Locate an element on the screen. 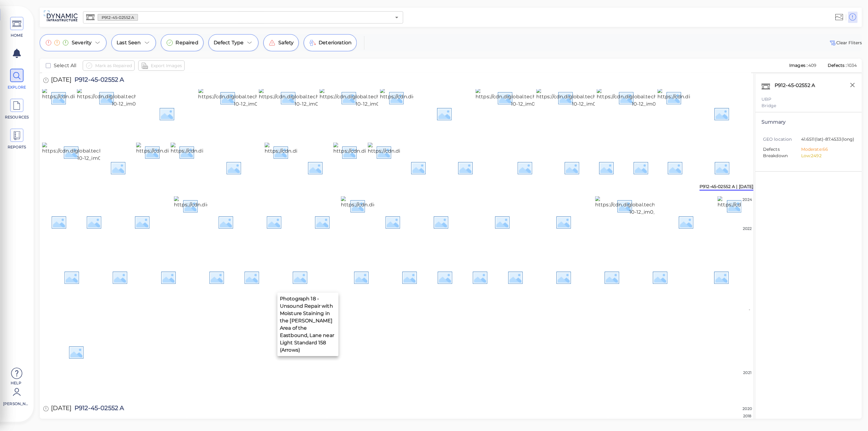 Image resolution: width=868 pixels, height=431 pixels. img: https://cdn.diglobal.tech/width210/384%2F1639560007067_2021-10-12_im0_p027_i731.png?asgd=384 is located at coordinates (447, 121).